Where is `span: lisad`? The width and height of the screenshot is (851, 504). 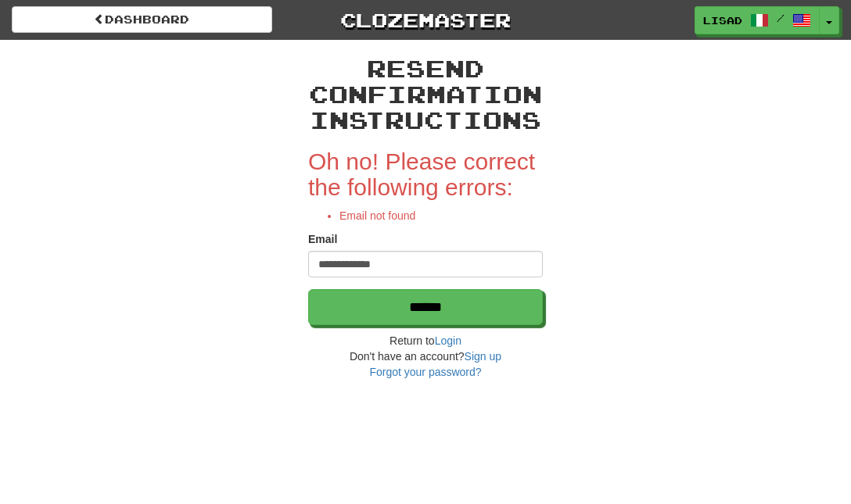 span: lisad is located at coordinates (723, 20).